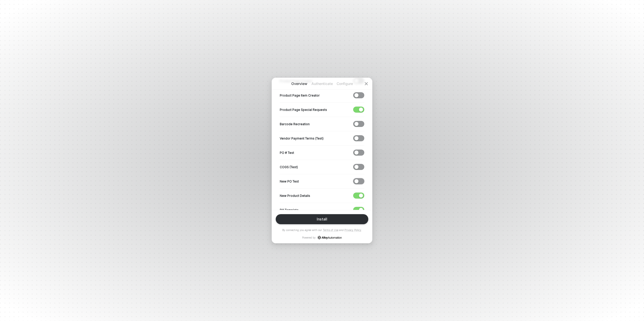 This screenshot has width=644, height=321. I want to click on p: Product Page Item Creator, so click(299, 95).